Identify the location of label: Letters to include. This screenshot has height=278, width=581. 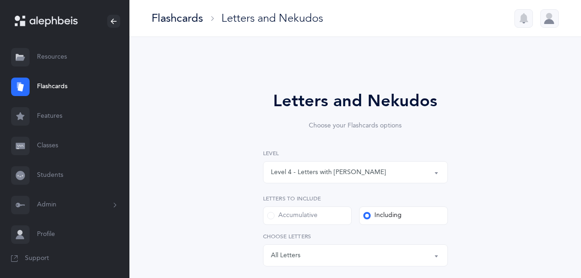
(355, 199).